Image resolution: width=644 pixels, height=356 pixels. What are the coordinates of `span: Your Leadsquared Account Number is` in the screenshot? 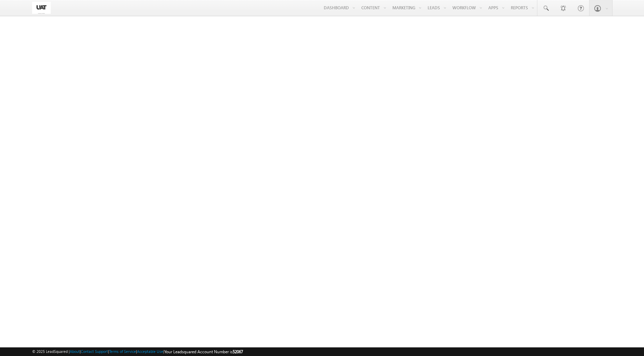 It's located at (204, 352).